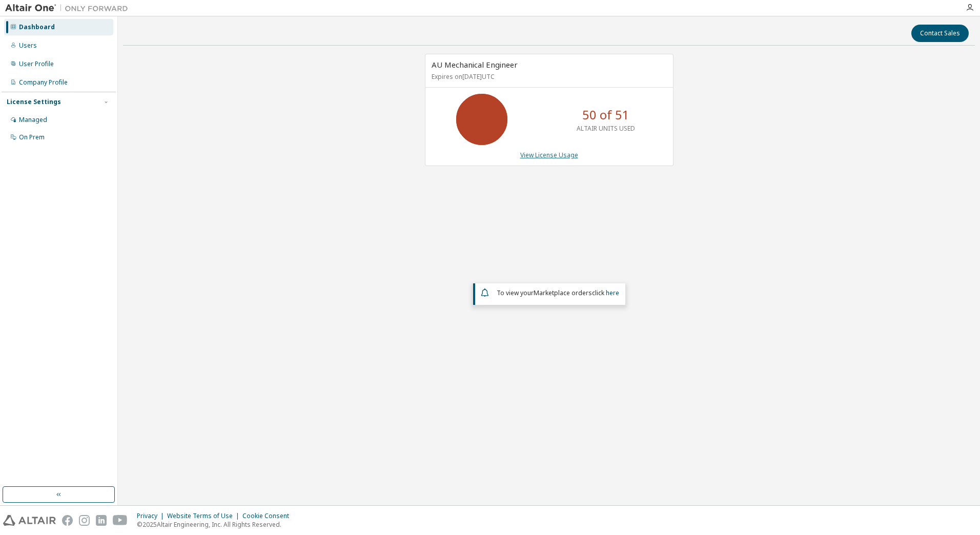 This screenshot has height=535, width=980. Describe the element at coordinates (43, 83) in the screenshot. I see `div: Company Profile` at that location.